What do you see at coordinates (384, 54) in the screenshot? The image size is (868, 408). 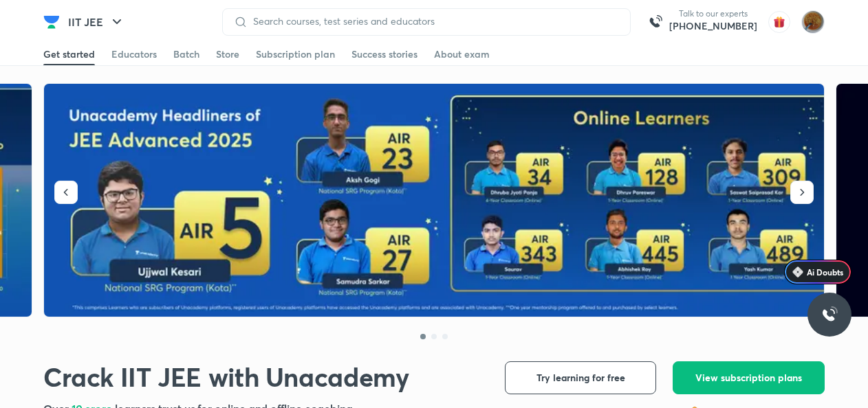 I see `a: Success stories` at bounding box center [384, 54].